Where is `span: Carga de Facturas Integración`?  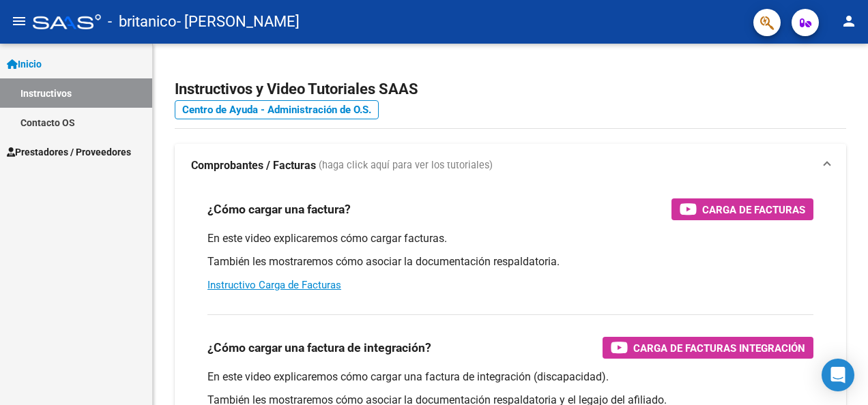
span: Carga de Facturas Integración is located at coordinates (719, 348).